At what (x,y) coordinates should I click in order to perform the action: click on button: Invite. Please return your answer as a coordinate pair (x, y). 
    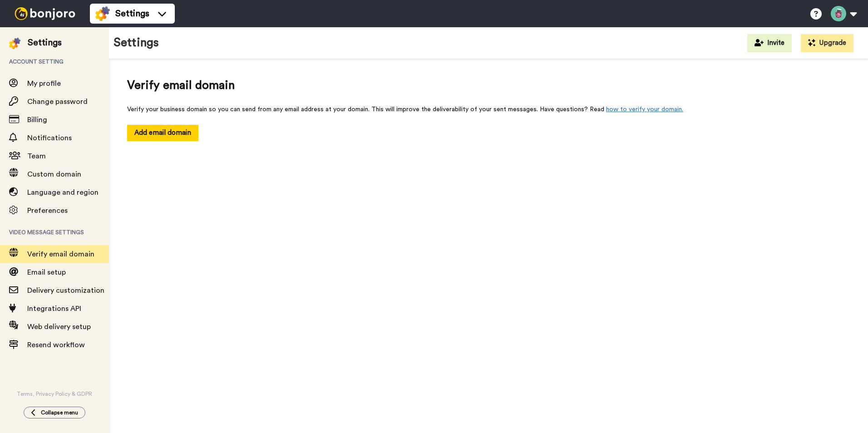
    Looking at the image, I should click on (769, 43).